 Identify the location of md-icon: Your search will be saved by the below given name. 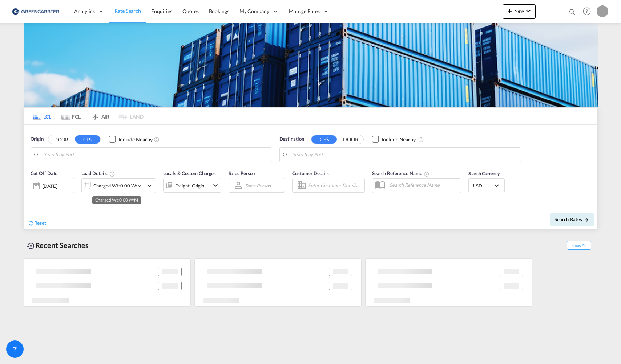
(426, 174).